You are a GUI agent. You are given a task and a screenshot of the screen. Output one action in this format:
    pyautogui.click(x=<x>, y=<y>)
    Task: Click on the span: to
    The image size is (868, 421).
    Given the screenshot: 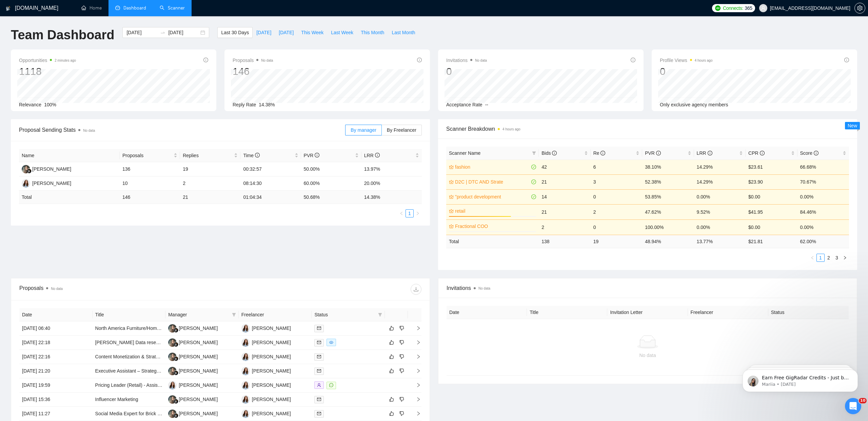 What is the action you would take?
    pyautogui.click(x=162, y=33)
    